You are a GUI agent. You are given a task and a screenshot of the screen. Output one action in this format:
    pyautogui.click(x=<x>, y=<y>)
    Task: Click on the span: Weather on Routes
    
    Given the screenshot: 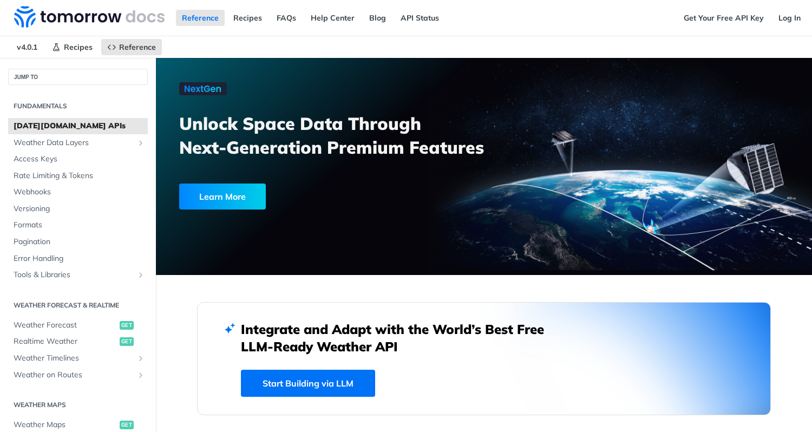 What is the action you would take?
    pyautogui.click(x=74, y=375)
    